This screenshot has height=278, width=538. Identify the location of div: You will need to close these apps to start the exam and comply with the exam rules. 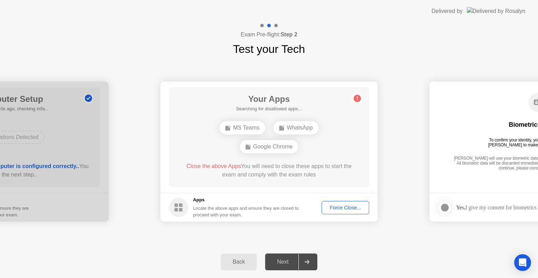
(269, 171).